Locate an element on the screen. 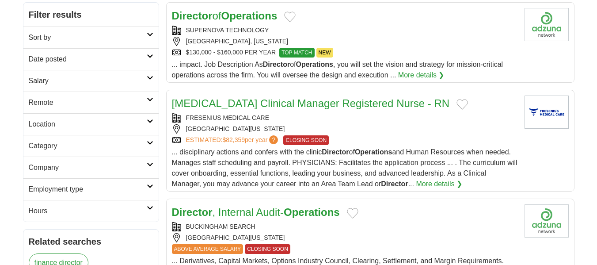 The width and height of the screenshot is (597, 265). span: NEW is located at coordinates (325, 53).